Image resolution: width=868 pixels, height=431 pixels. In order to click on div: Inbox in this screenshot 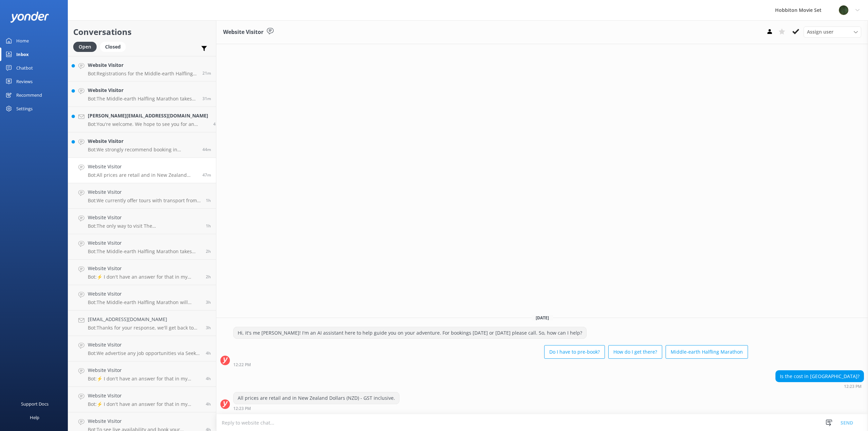, I will do `click(23, 55)`.